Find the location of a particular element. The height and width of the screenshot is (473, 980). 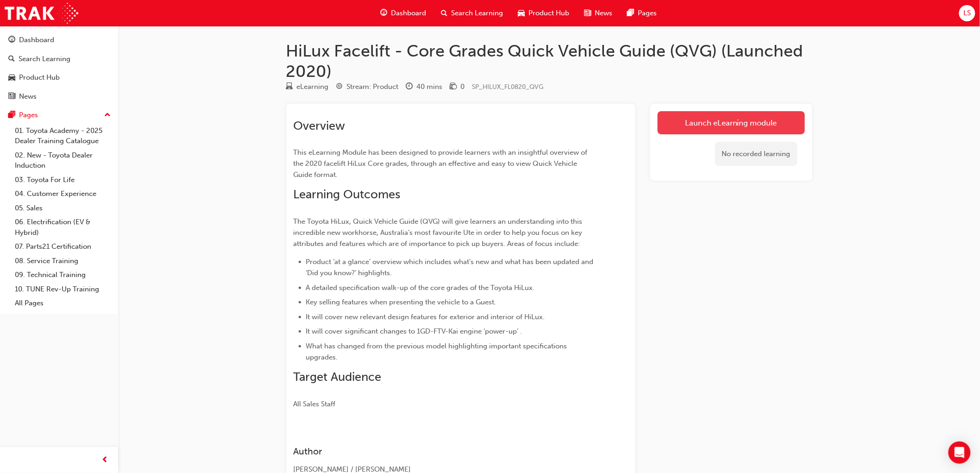

span: target-icon is located at coordinates (340, 87).